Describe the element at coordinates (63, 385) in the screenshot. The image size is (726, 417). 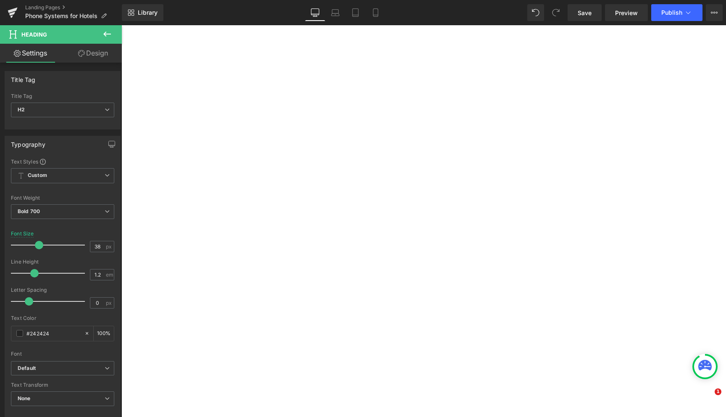
I see `div: Text Transform` at that location.